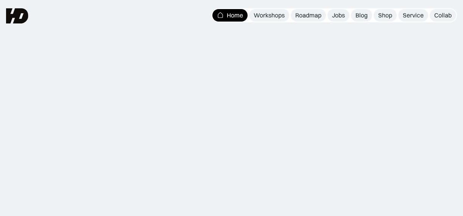 Image resolution: width=463 pixels, height=216 pixels. Describe the element at coordinates (362, 15) in the screenshot. I see `div: Blog` at that location.